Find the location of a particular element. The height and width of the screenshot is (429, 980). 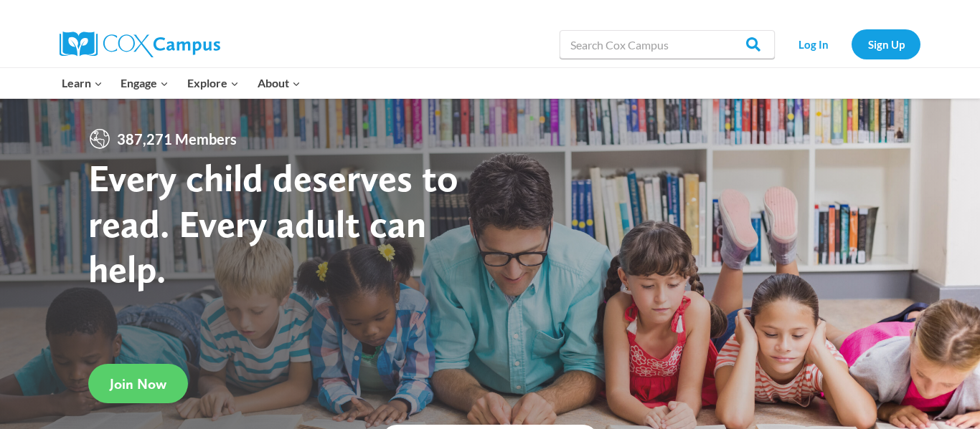

img: Cox Campus is located at coordinates (140, 44).